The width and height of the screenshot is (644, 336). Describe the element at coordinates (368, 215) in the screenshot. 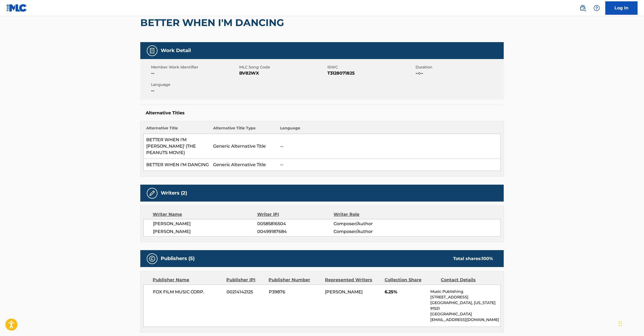

I see `div: Writer Role` at that location.